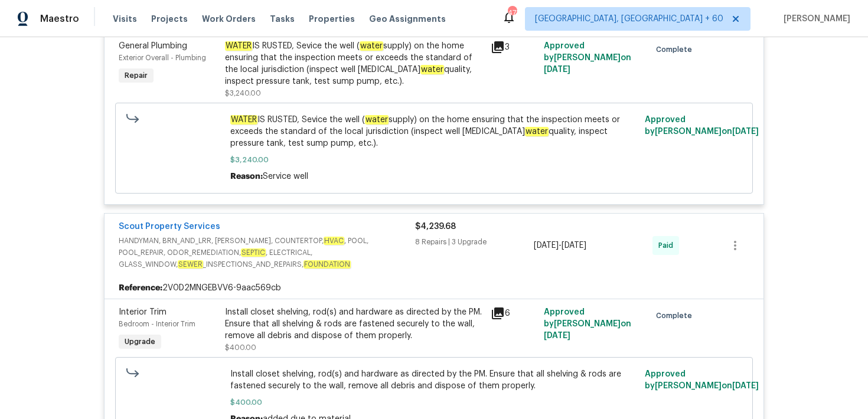 This screenshot has width=868, height=419. What do you see at coordinates (434, 380) in the screenshot?
I see `span: Install closet shelving, rod(s) and hardware as directed by the PM. Ensure that all shelving & ro...` at bounding box center [434, 380].